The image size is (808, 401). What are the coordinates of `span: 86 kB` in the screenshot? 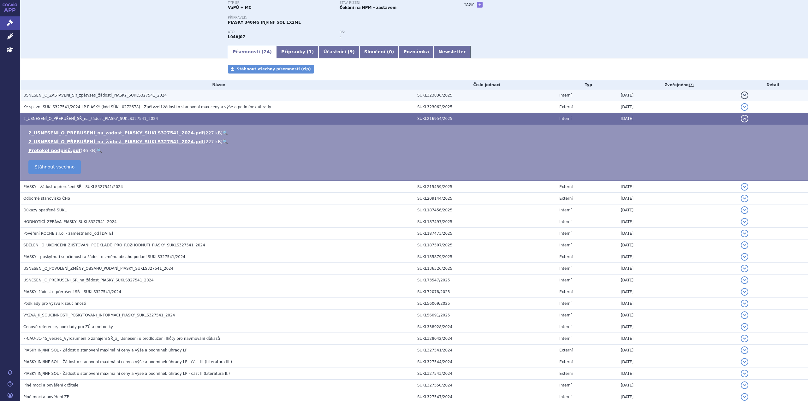 It's located at (89, 151).